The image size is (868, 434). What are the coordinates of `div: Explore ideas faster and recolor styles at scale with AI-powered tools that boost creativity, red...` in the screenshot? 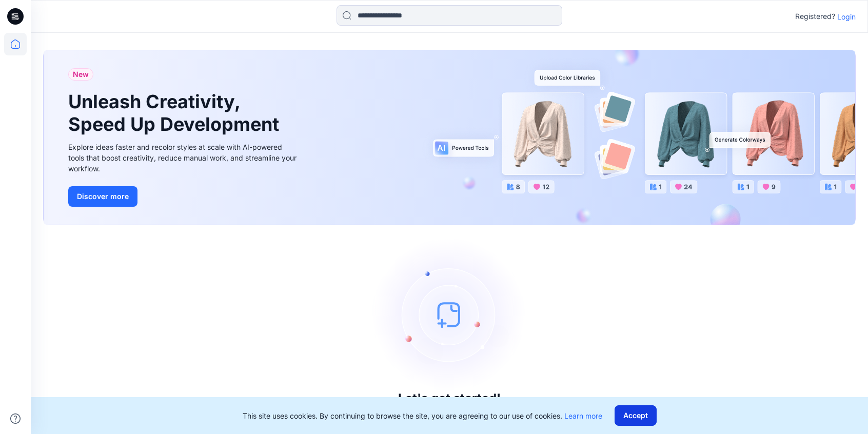 It's located at (184, 158).